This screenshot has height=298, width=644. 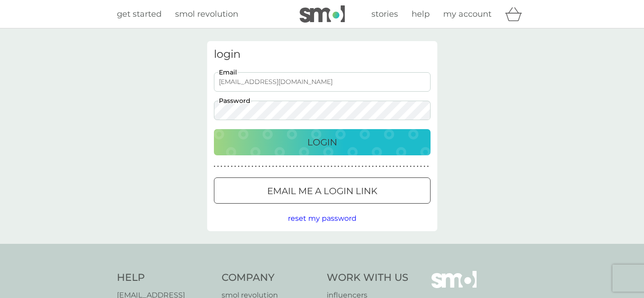 I want to click on h4: Work With Us, so click(x=367, y=278).